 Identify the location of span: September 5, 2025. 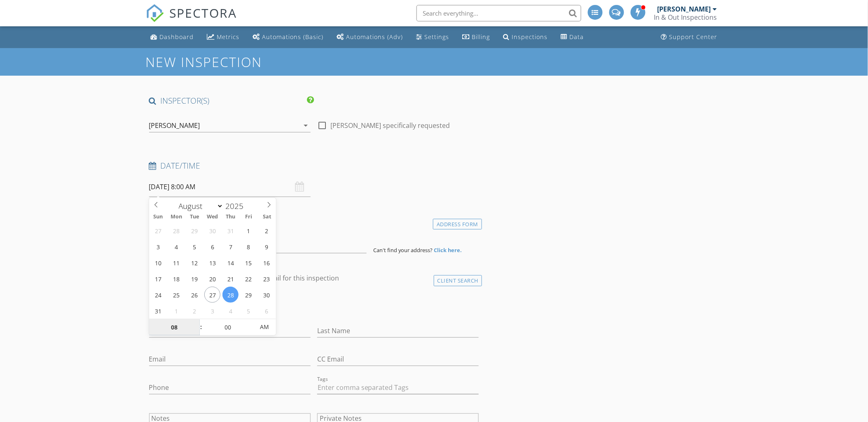
(249, 311).